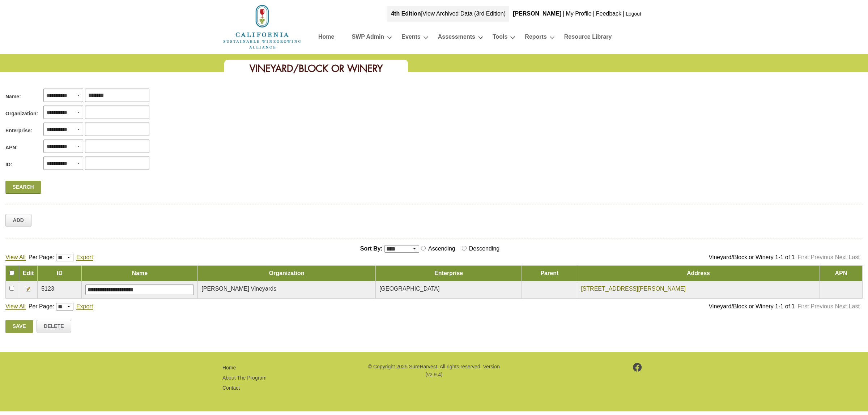  I want to click on td: Enterprise, so click(448, 273).